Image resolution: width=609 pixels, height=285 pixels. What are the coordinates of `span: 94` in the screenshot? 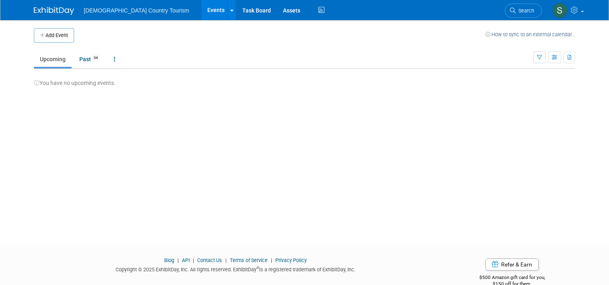 It's located at (96, 58).